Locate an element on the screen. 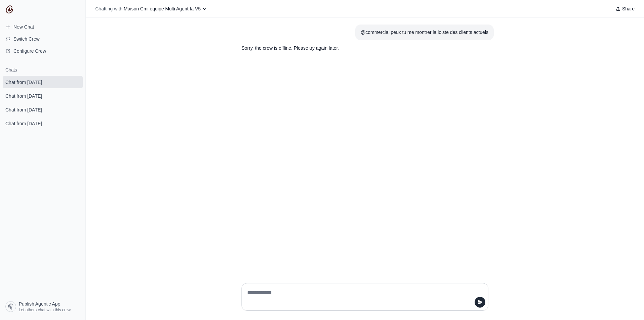 The width and height of the screenshot is (644, 320). span: New Chat is located at coordinates (23, 27).